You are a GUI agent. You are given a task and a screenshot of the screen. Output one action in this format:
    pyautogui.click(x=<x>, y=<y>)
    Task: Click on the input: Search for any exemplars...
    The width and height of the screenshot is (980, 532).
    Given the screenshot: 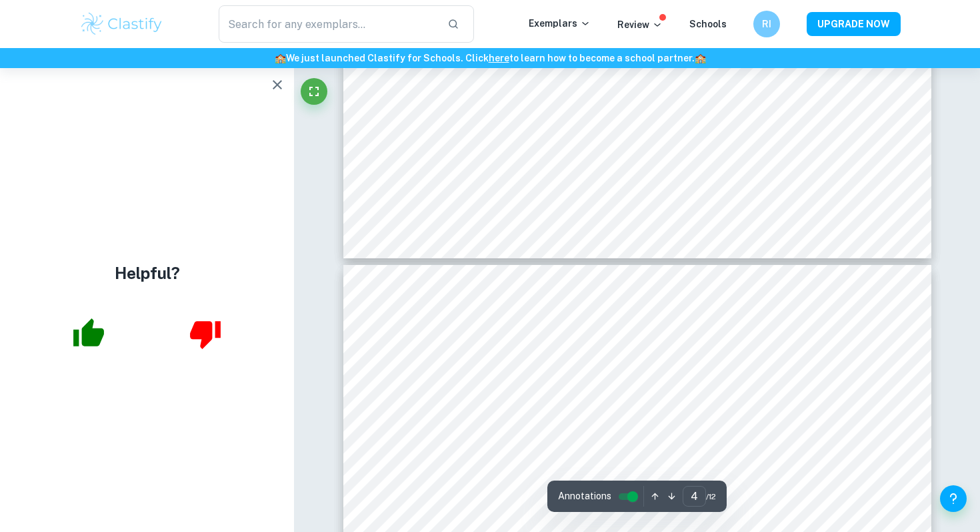 What is the action you would take?
    pyautogui.click(x=328, y=24)
    